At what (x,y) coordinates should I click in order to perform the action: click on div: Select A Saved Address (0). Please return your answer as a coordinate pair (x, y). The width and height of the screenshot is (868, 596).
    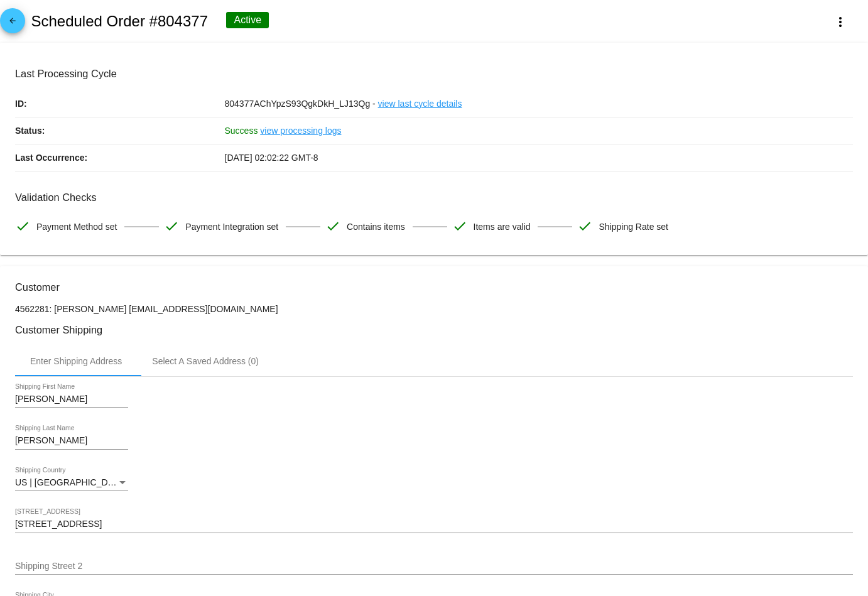
    Looking at the image, I should click on (205, 361).